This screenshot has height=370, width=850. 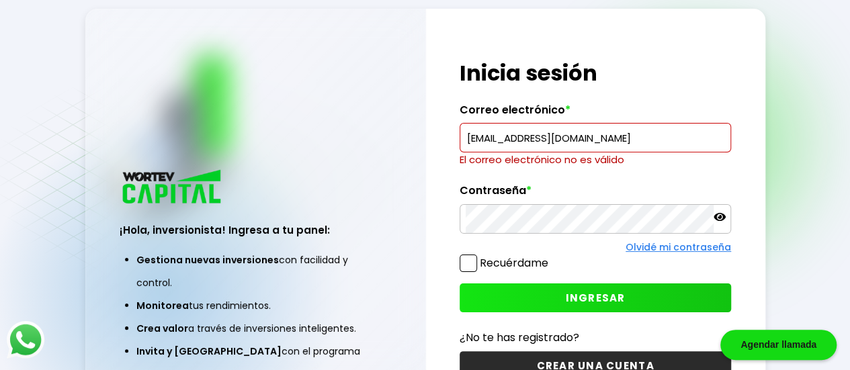 I want to click on li: tus rendimientos., so click(x=255, y=306).